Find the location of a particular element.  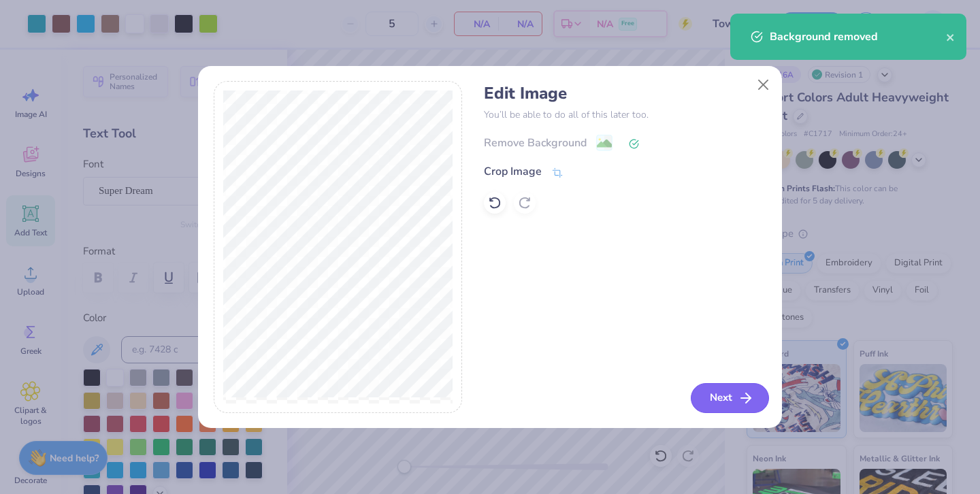

div: Crop Image is located at coordinates (512, 171).